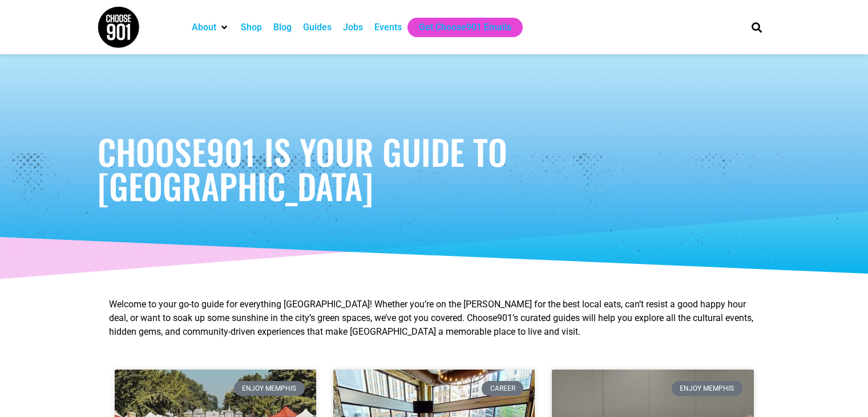 The height and width of the screenshot is (417, 868). I want to click on a: About, so click(204, 28).